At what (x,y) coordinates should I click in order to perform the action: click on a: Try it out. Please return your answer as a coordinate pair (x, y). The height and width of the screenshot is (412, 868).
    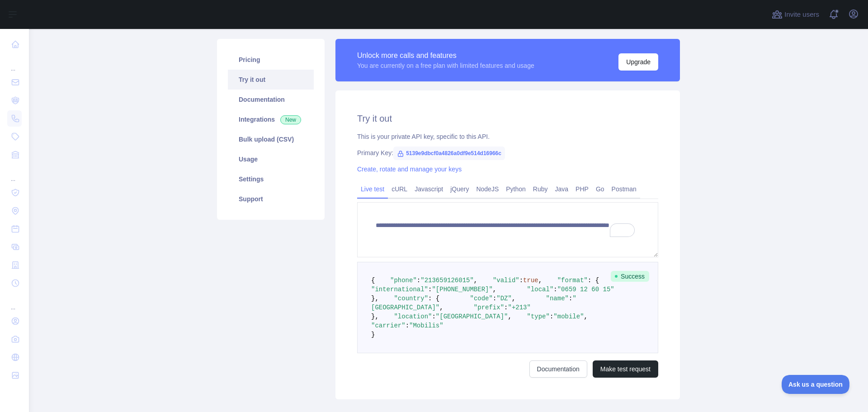
    Looking at the image, I should click on (271, 79).